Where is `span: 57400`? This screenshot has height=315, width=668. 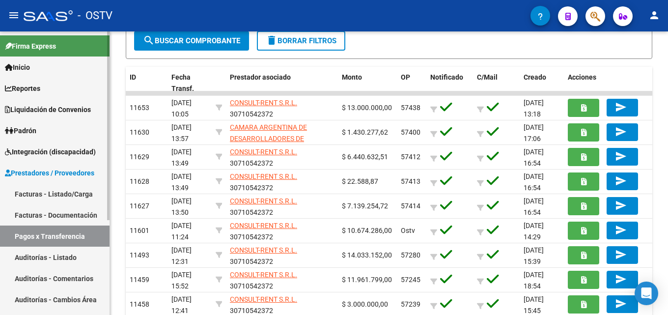 span: 57400 is located at coordinates (411, 132).